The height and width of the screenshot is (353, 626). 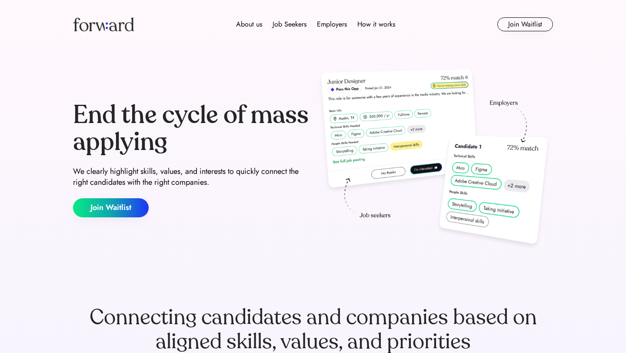 What do you see at coordinates (191, 128) in the screenshot?
I see `div: End the cycle of mass applying` at bounding box center [191, 128].